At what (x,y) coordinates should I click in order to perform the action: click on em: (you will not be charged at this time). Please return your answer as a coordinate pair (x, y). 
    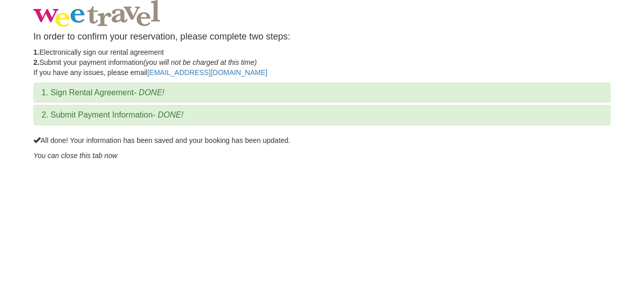
    Looking at the image, I should click on (200, 63).